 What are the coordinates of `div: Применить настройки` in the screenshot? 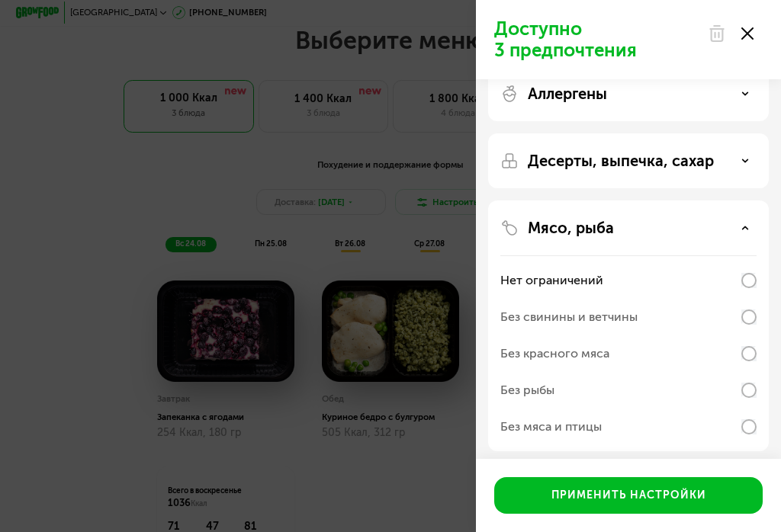 It's located at (629, 496).